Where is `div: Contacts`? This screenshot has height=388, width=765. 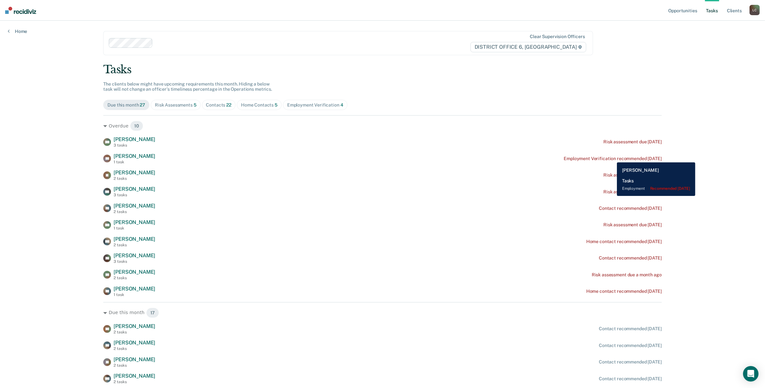 div: Contacts is located at coordinates (219, 105).